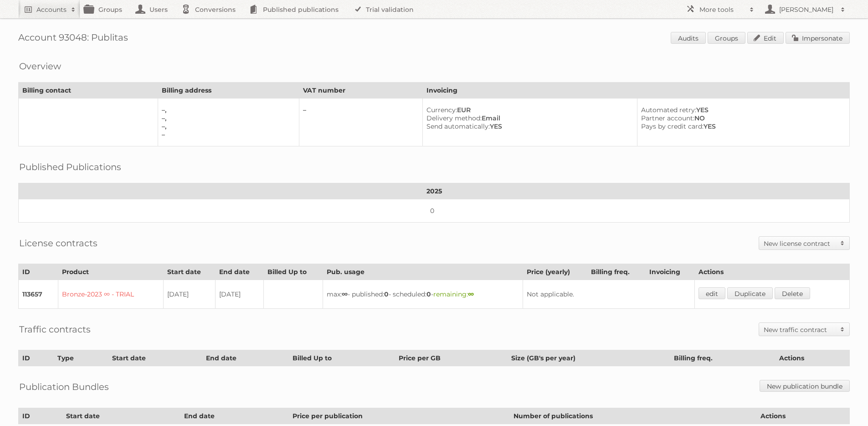 The image size is (868, 426). I want to click on a: New publication bundle, so click(805, 385).